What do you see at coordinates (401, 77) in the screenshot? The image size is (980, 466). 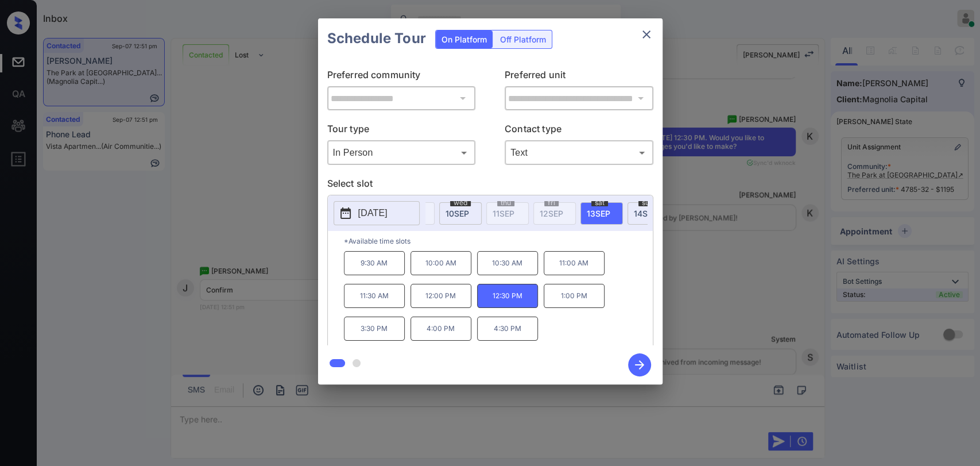 I see `p: Preferred community` at bounding box center [401, 77].